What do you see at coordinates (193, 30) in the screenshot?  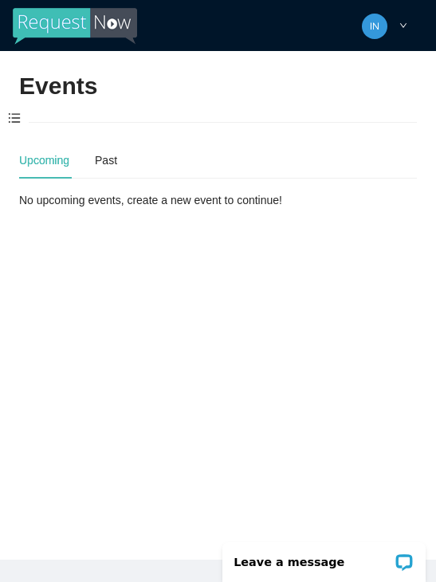 I see `button: Open LiveChat chat widget` at bounding box center [193, 30].